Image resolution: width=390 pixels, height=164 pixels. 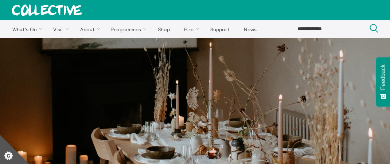 What do you see at coordinates (383, 77) in the screenshot?
I see `span: Feedback` at bounding box center [383, 77].